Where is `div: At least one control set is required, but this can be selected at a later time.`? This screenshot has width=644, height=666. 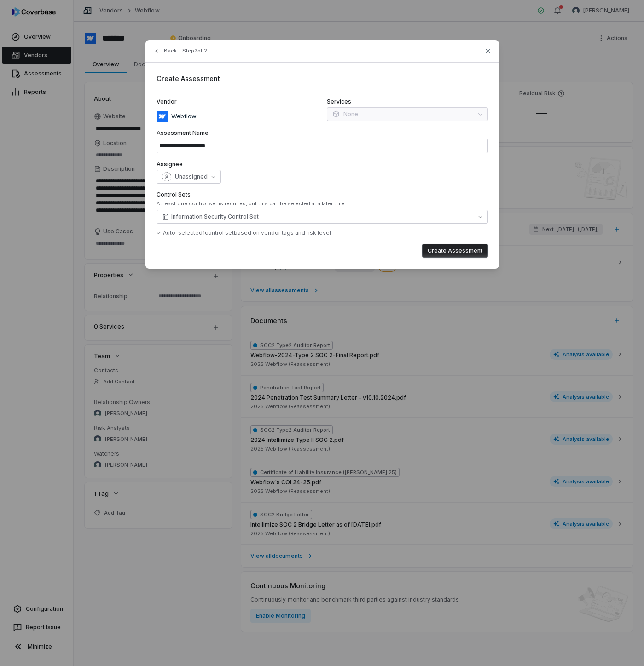 div: At least one control set is required, but this can be selected at a later time. is located at coordinates (322, 203).